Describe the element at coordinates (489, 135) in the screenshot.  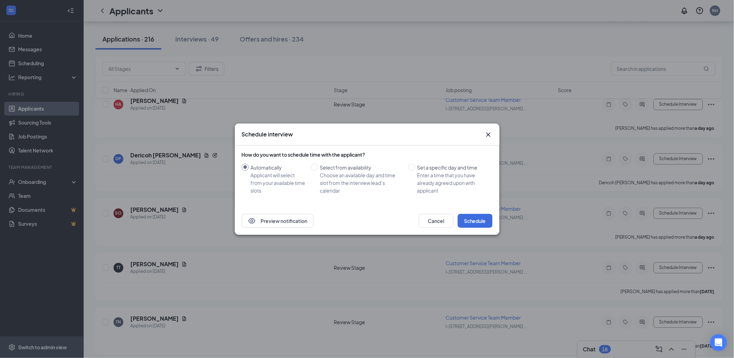
I see `button: Close` at that location.